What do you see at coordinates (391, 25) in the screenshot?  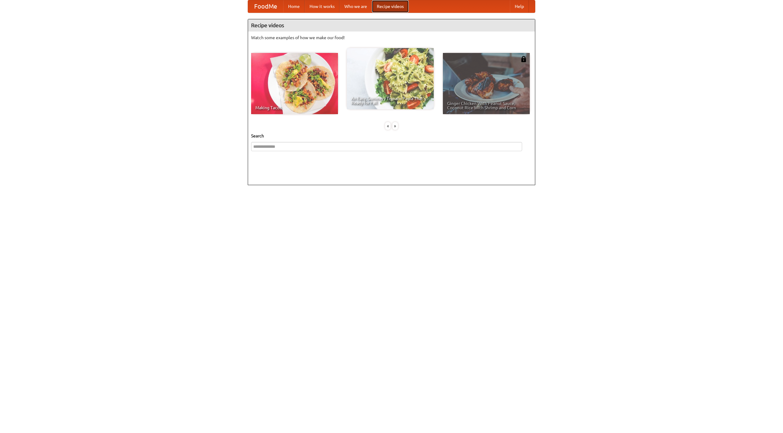 I see `h4: Recipe videos` at bounding box center [391, 25].